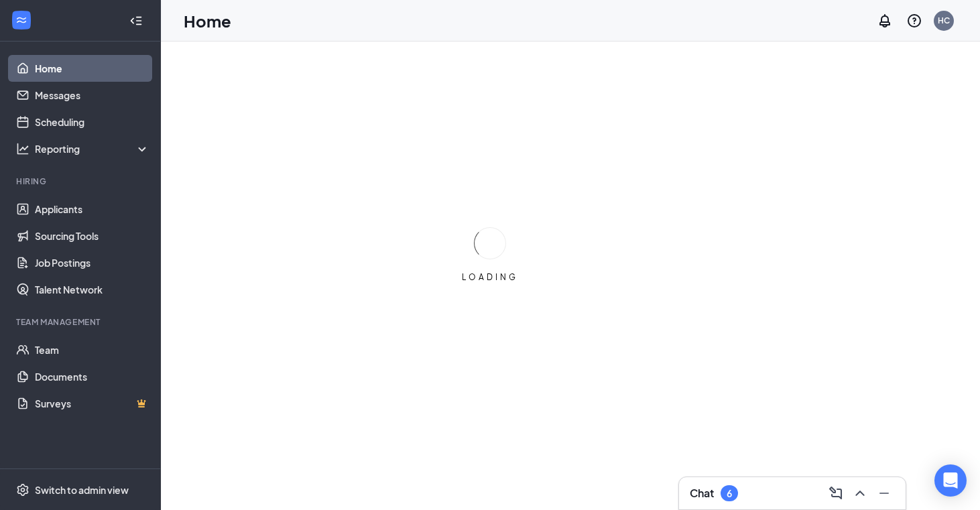  Describe the element at coordinates (884, 493) in the screenshot. I see `svg: Minimize` at that location.